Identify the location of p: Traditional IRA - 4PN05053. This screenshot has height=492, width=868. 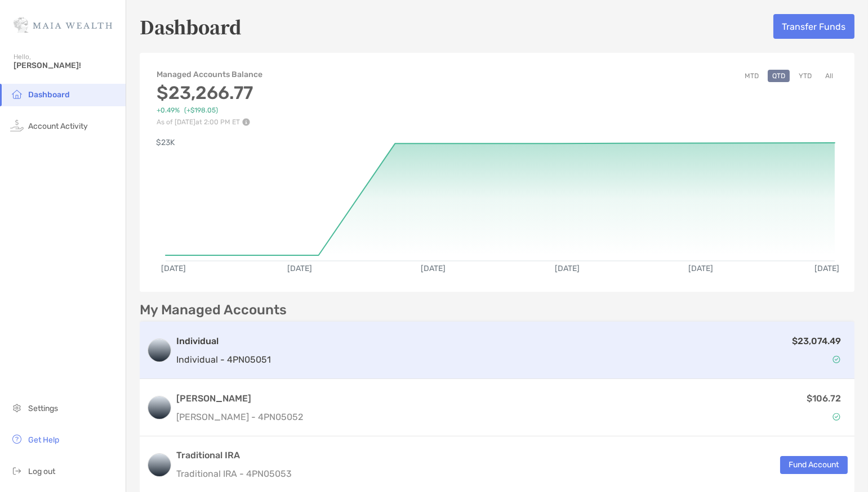
(234, 474).